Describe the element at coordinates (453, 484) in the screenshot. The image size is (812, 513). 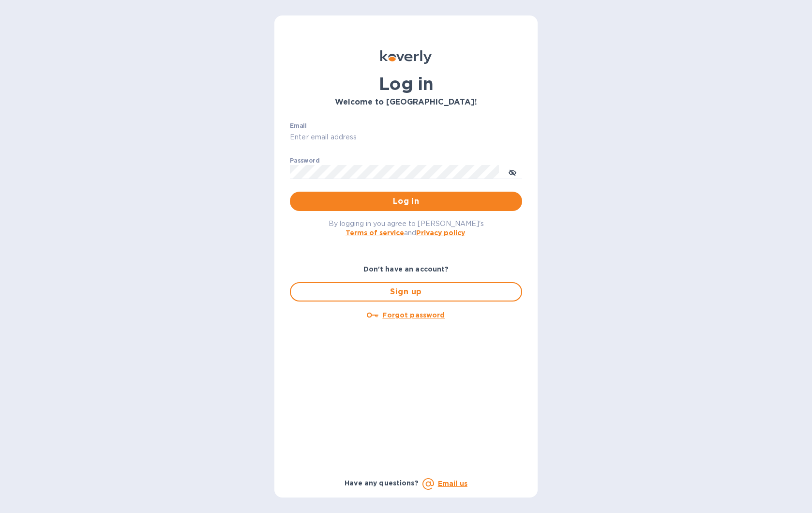
I see `a: Email us` at that location.